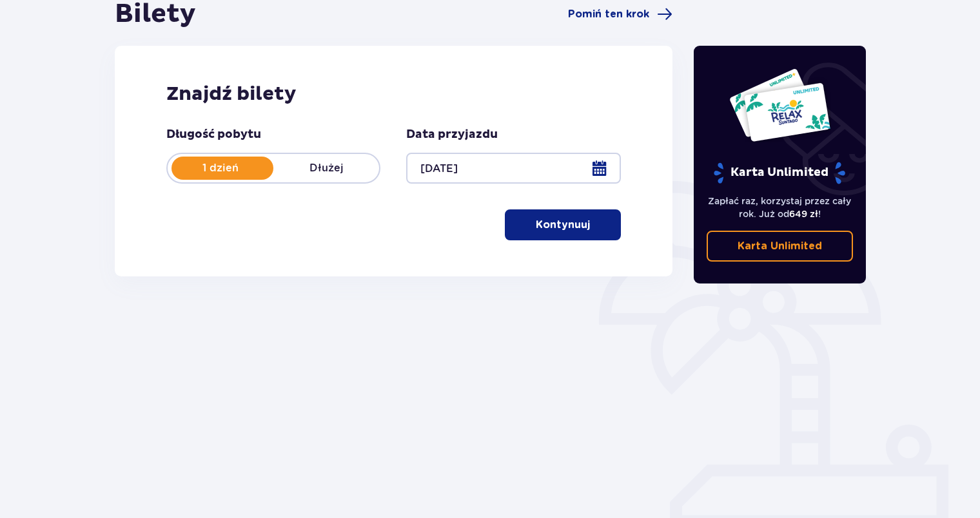 The image size is (980, 518). Describe the element at coordinates (609, 14) in the screenshot. I see `span: Pomiń ten krok` at that location.